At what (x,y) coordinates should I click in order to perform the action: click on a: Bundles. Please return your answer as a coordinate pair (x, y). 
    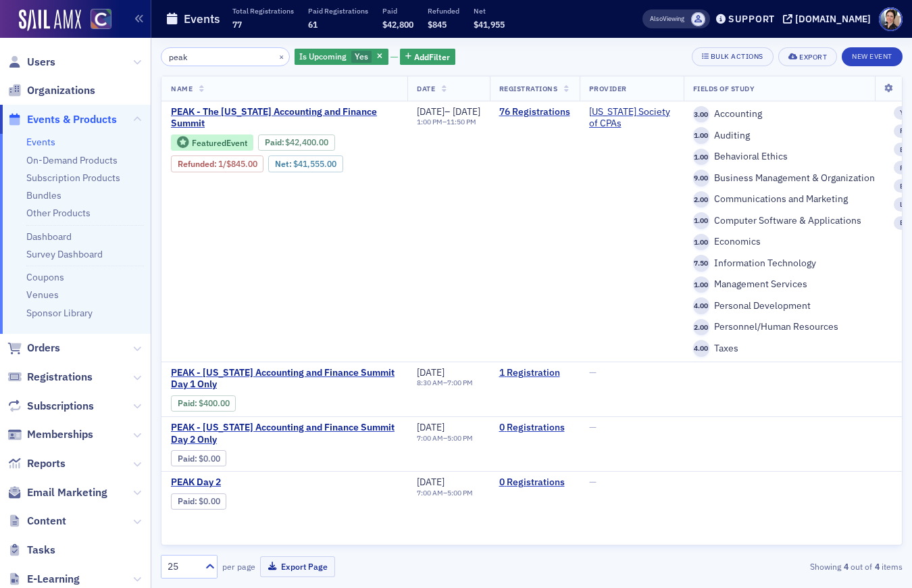
    Looking at the image, I should click on (44, 195).